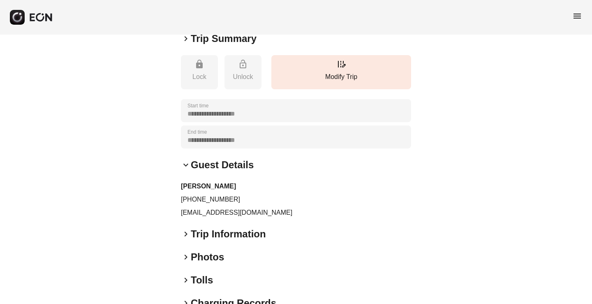 The width and height of the screenshot is (592, 304). Describe the element at coordinates (577, 16) in the screenshot. I see `span: menu` at that location.